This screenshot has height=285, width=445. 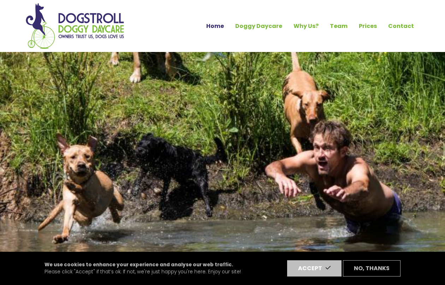 What do you see at coordinates (75, 26) in the screenshot?
I see `img: Home` at bounding box center [75, 26].